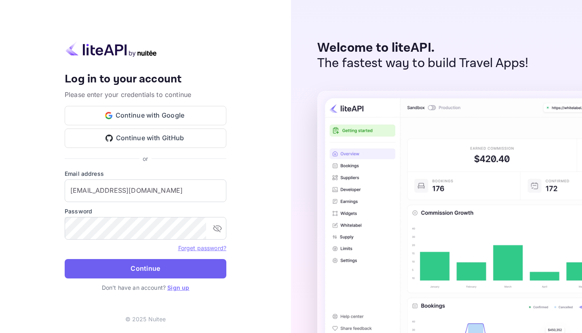 Image resolution: width=582 pixels, height=333 pixels. I want to click on p: or, so click(145, 158).